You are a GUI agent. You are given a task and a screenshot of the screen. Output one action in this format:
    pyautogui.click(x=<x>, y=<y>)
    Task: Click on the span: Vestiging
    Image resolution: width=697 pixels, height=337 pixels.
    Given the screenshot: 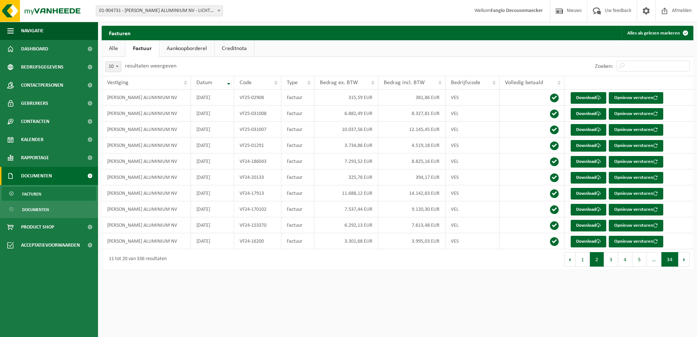 What is the action you would take?
    pyautogui.click(x=118, y=83)
    